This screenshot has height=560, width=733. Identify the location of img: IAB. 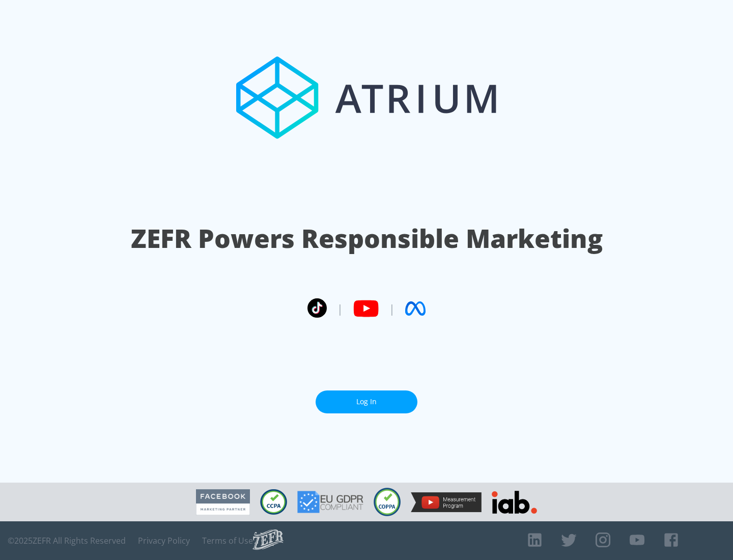
(514, 502).